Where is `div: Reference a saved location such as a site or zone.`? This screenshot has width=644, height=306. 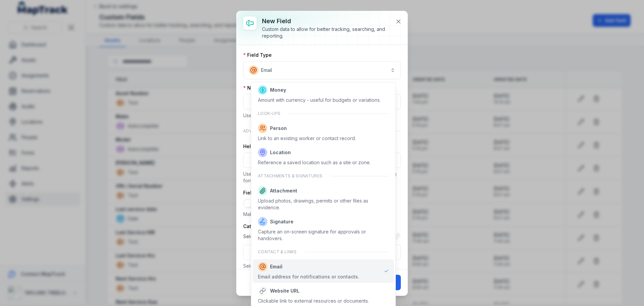 div: Reference a saved location such as a site or zone. is located at coordinates (314, 162).